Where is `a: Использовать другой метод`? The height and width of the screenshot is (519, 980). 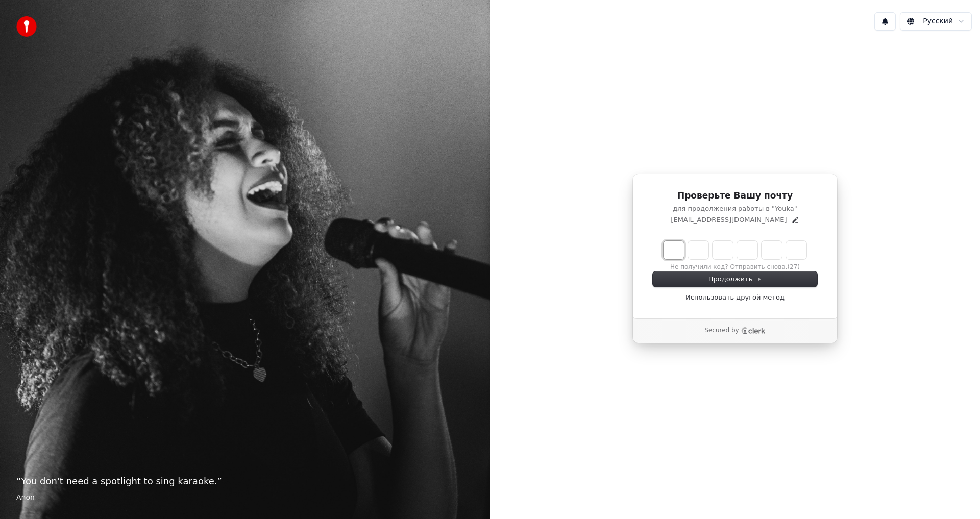
a: Использовать другой метод is located at coordinates (735, 297).